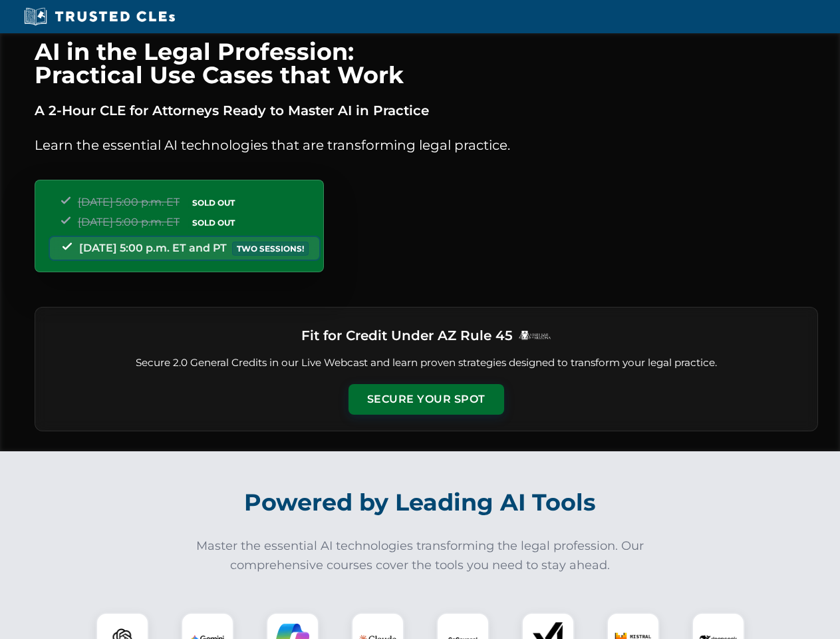 The image size is (840, 639). What do you see at coordinates (426, 145) in the screenshot?
I see `p: Learn the essential AI technologies that are transforming legal practice.` at bounding box center [426, 145].